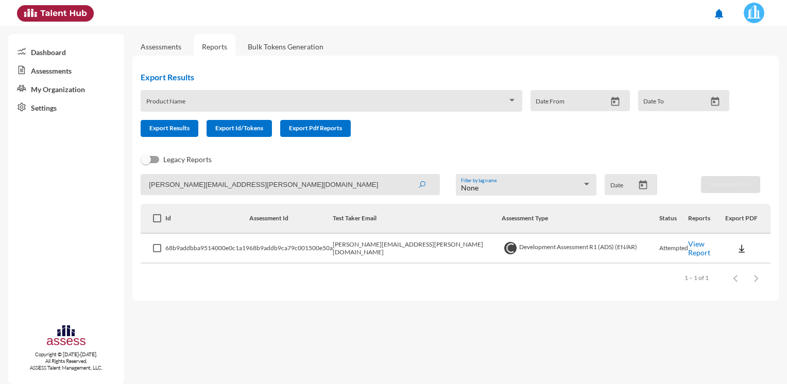  I want to click on td: 68b9addbba9514000e0c1a19, so click(207, 249).